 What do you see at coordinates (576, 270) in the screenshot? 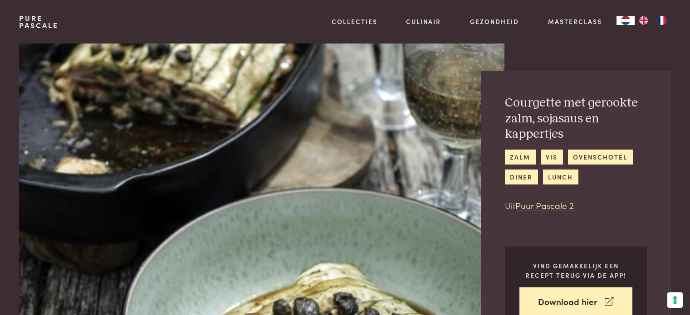
I see `p: Vind gemakkelijk een recept terug via de app!` at bounding box center [576, 270].